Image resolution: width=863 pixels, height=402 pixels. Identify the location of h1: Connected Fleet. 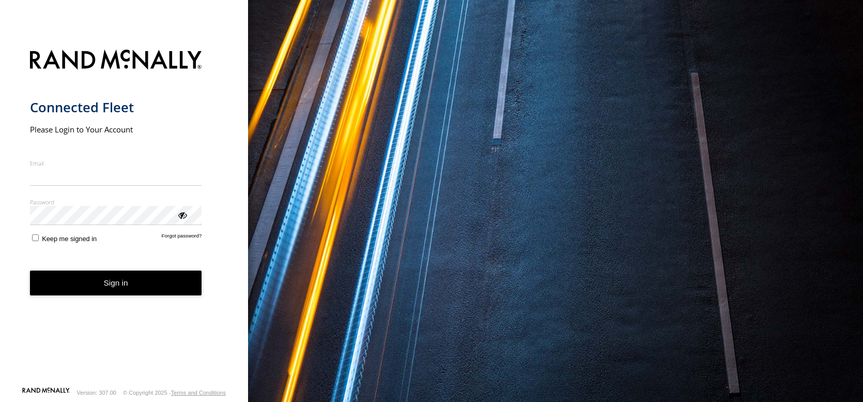
(116, 107).